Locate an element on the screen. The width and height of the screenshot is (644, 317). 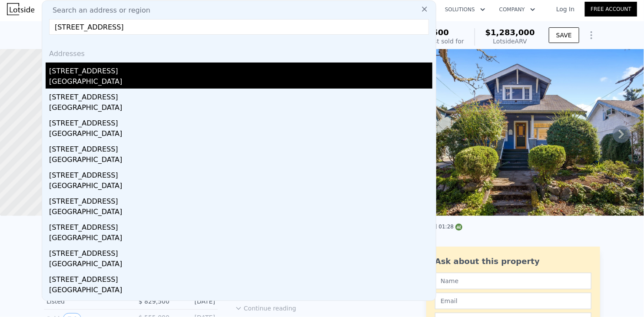
div: Addresses is located at coordinates (239, 52).